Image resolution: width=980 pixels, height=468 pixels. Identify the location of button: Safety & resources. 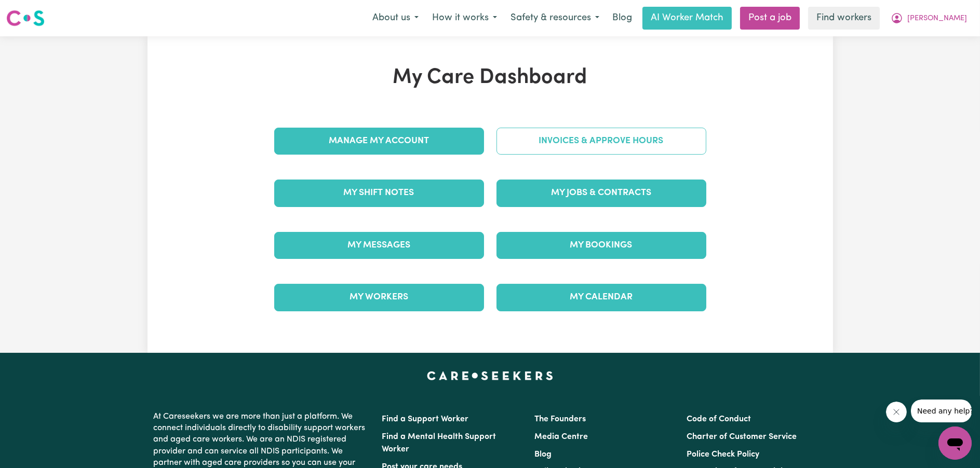
(554, 19).